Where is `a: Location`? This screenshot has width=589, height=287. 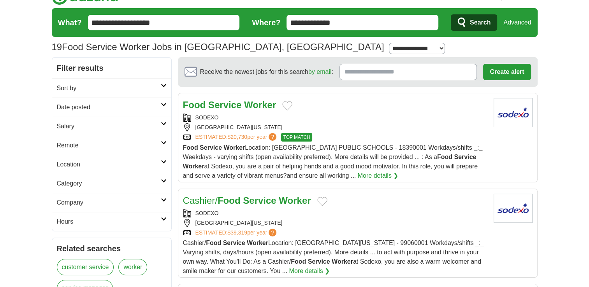
a: Location is located at coordinates (112, 164).